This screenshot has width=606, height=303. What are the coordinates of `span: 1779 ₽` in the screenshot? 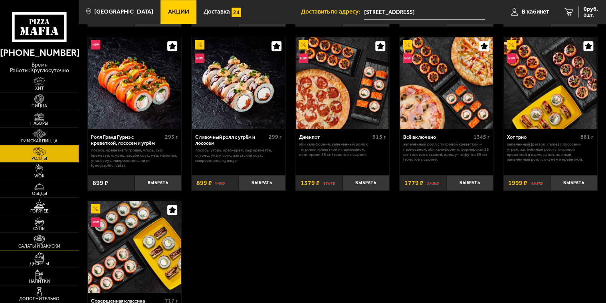 It's located at (414, 183).